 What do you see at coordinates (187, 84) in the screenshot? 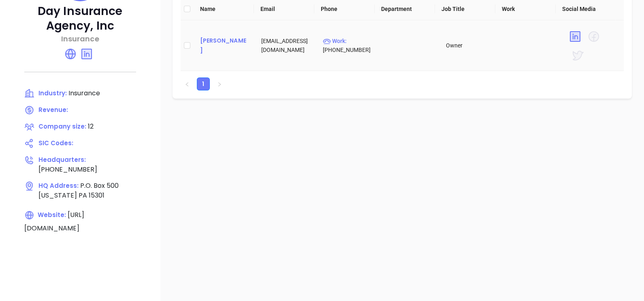
I see `button: left` at bounding box center [187, 84].